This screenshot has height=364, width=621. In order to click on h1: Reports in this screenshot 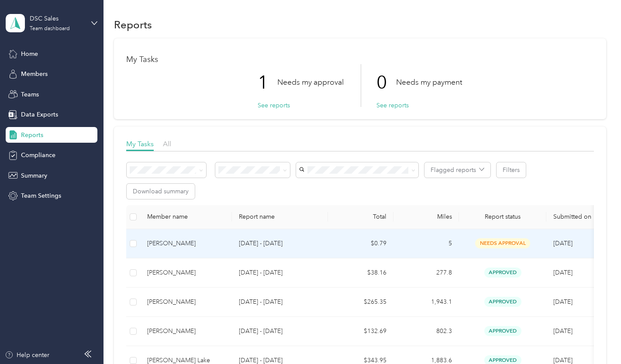, I will do `click(133, 24)`.